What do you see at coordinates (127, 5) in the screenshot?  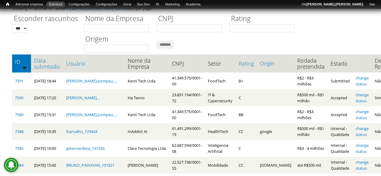 I see `a: Geral` at bounding box center [127, 5].